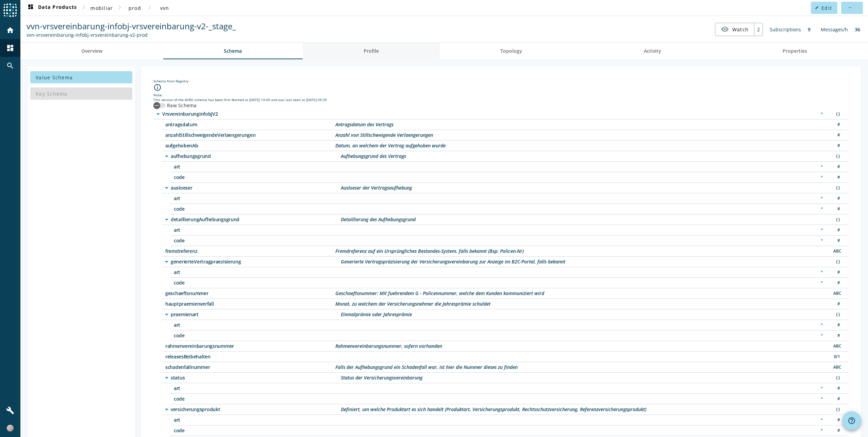  What do you see at coordinates (259, 209) in the screenshot?
I see `span: /ausloeser/code` at bounding box center [259, 209].